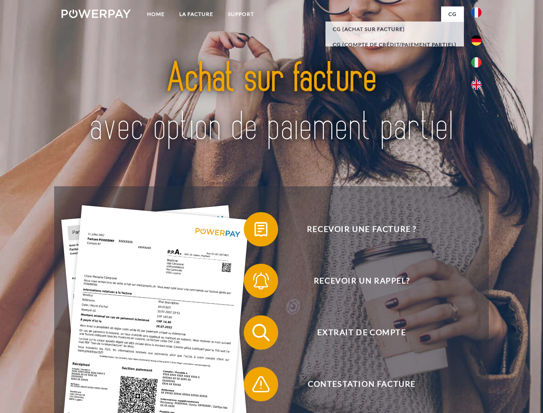 The image size is (543, 413). Describe the element at coordinates (261, 333) in the screenshot. I see `img: qb_search.svg` at that location.